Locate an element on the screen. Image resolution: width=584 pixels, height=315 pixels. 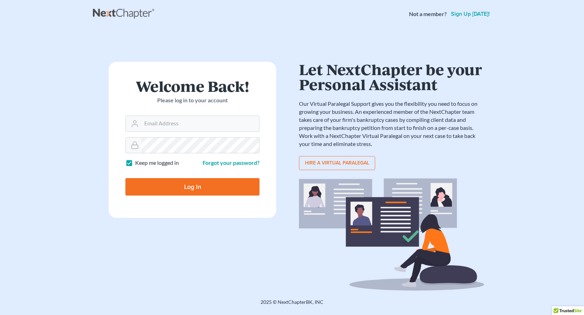
h1: Welcome Back! is located at coordinates (192, 86).